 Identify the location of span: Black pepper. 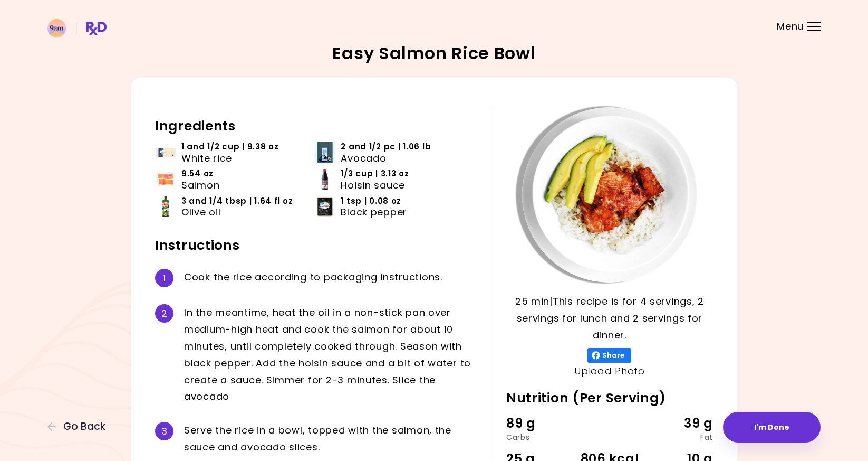
(374, 212).